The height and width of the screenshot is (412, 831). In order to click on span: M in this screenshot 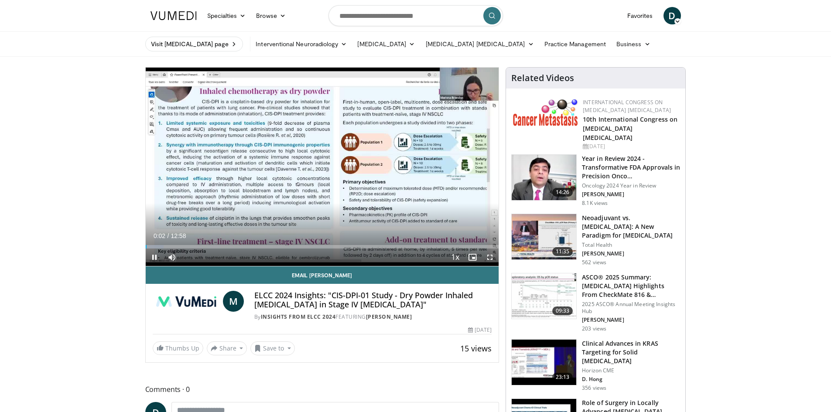, I will do `click(233, 301)`.